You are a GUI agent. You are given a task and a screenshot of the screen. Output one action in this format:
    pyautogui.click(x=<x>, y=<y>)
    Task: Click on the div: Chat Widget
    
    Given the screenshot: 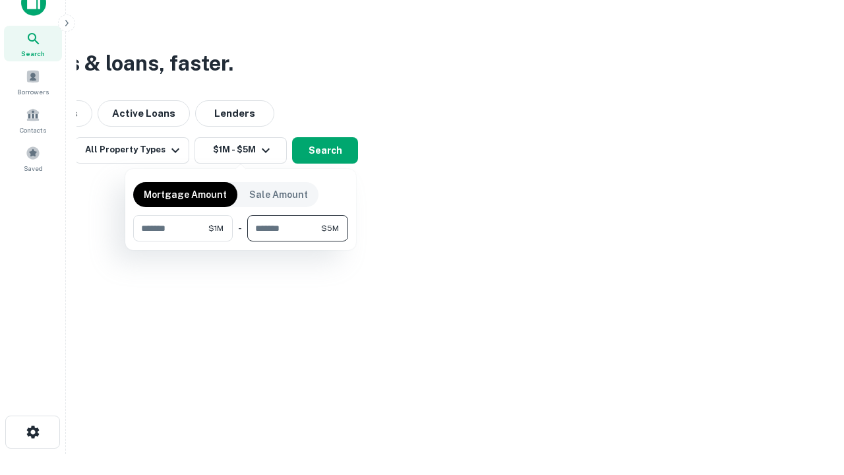 What is the action you would take?
    pyautogui.click(x=811, y=401)
    